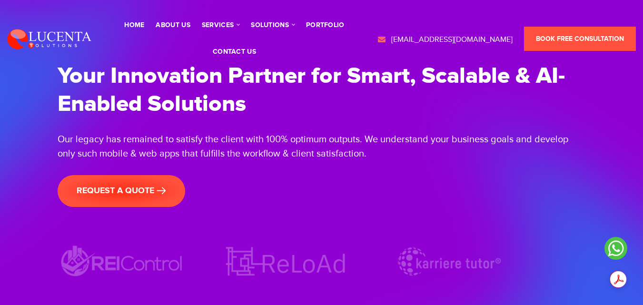 This screenshot has height=305, width=643. What do you see at coordinates (286, 261) in the screenshot?
I see `img: ReLoAd` at bounding box center [286, 261].